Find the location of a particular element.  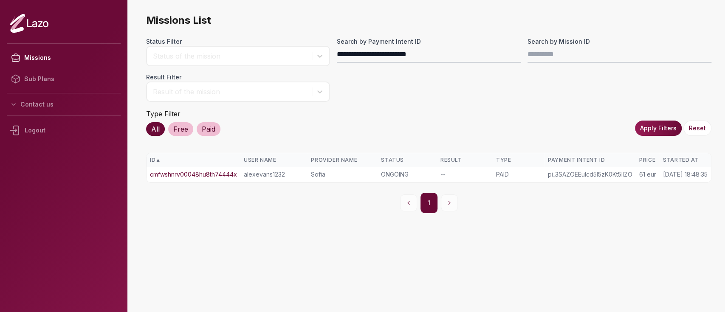

div: Status of the mission is located at coordinates (230, 56).